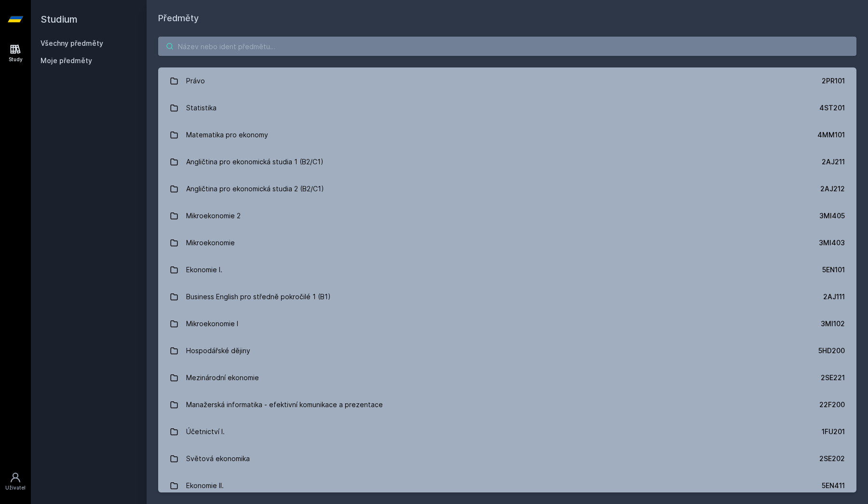 This screenshot has width=868, height=504. Describe the element at coordinates (507, 486) in the screenshot. I see `a: Ekonomie II. 5EN411` at that location.